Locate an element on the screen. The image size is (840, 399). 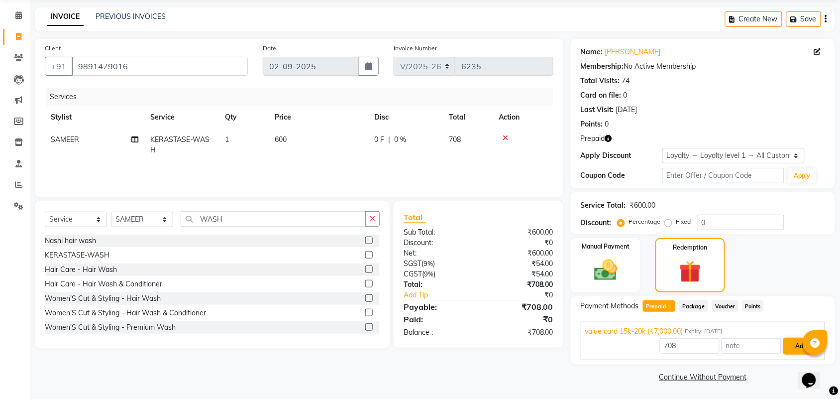
div: Net: is located at coordinates (437, 253).